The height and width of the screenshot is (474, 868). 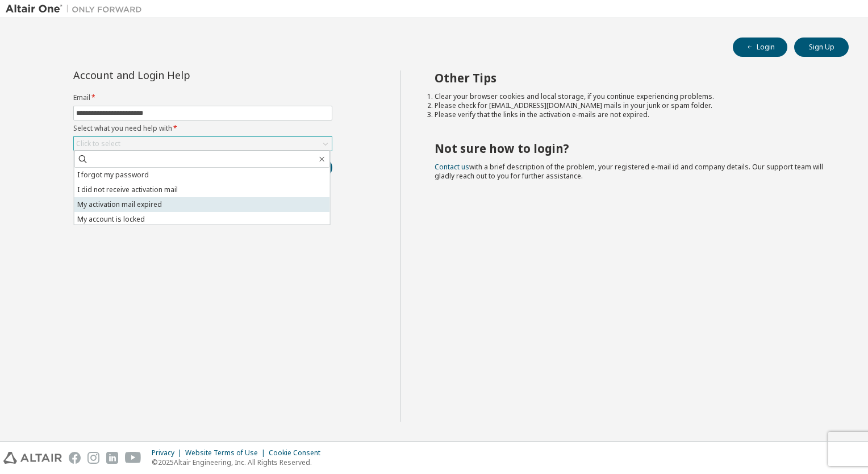 What do you see at coordinates (177, 75) in the screenshot?
I see `div: Account and Login Help` at bounding box center [177, 75].